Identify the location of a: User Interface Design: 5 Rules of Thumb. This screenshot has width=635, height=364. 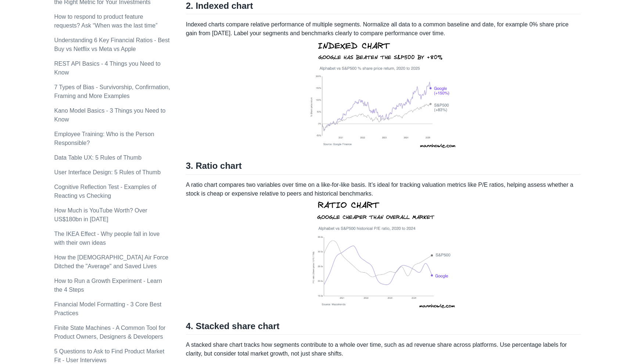
(107, 172).